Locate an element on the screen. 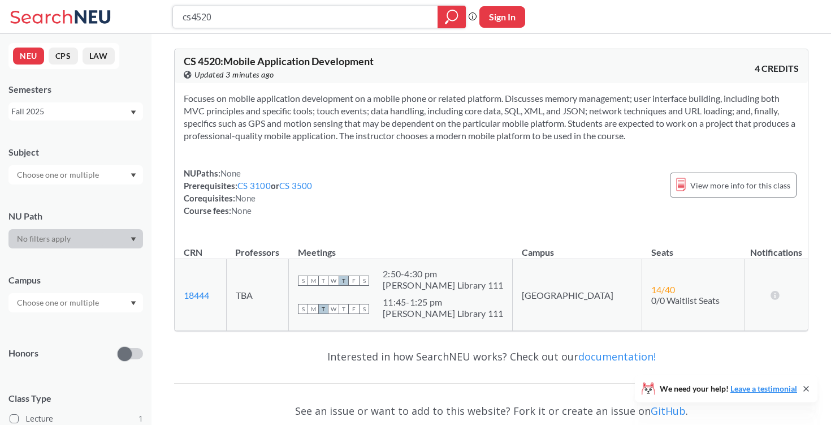  span: CS 4520 : Mobile Application Development is located at coordinates (279, 61).